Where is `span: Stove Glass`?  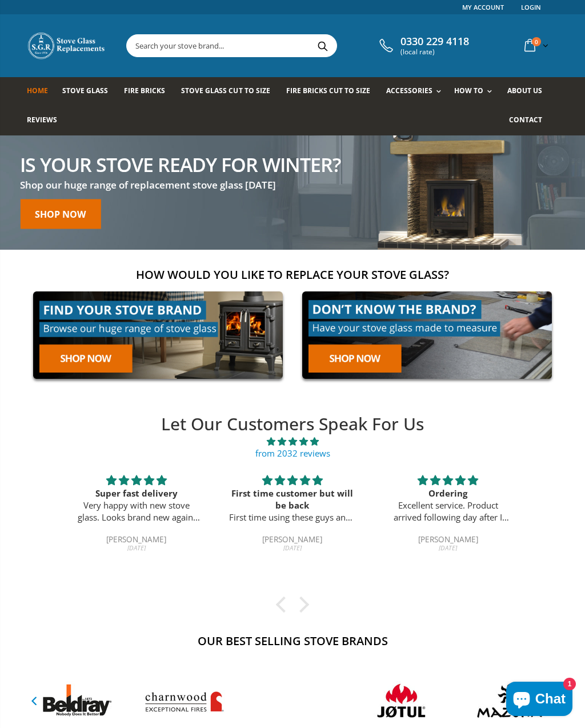
span: Stove Glass is located at coordinates (85, 90).